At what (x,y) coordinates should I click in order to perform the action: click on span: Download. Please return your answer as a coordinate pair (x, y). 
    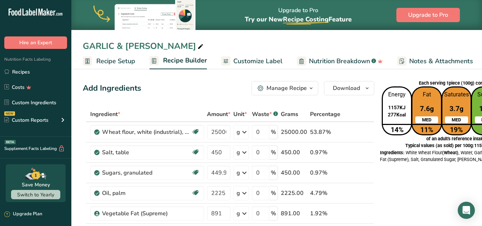
    Looking at the image, I should click on (347, 88).